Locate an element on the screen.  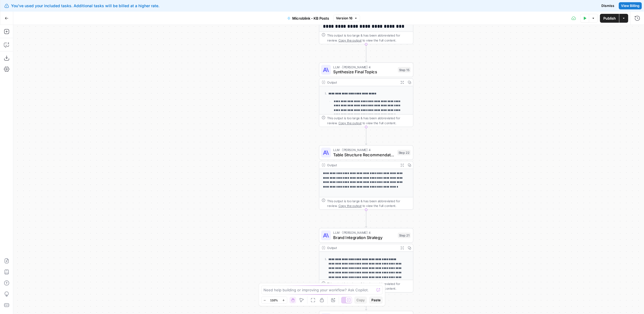
span: Microblink - KB Posts is located at coordinates (311, 18).